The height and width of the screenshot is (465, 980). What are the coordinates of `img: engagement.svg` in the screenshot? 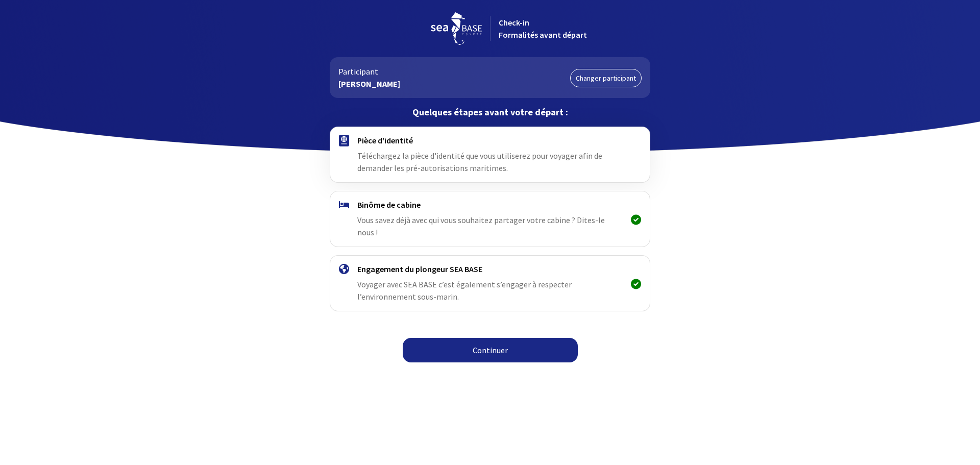 It's located at (344, 269).